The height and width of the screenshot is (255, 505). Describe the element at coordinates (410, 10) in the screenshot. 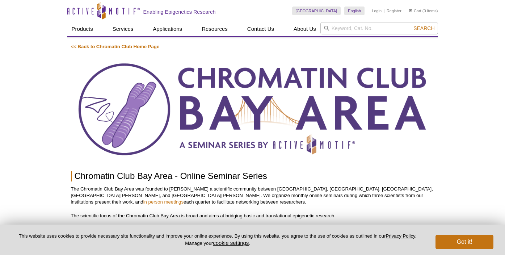

I see `img: Your Cart` at that location.